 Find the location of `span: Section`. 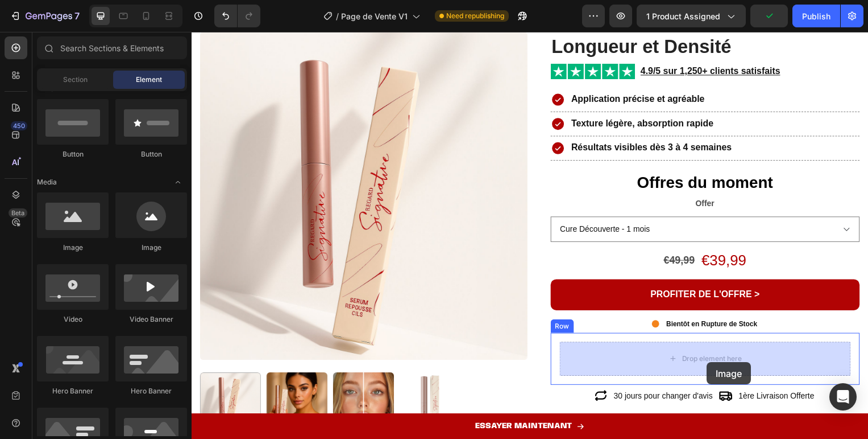

span: Section is located at coordinates (75, 79).